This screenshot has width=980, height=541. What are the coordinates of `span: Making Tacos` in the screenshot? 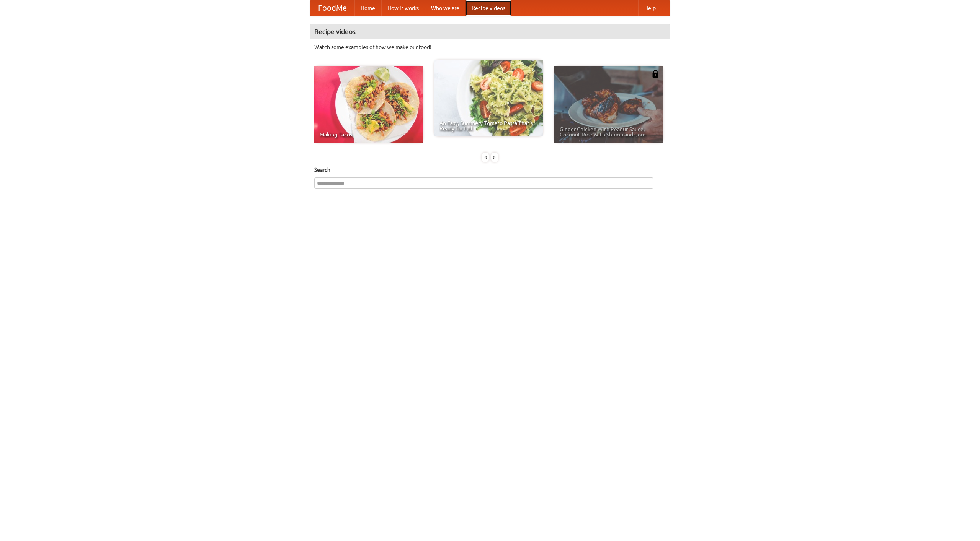 It's located at (368, 135).